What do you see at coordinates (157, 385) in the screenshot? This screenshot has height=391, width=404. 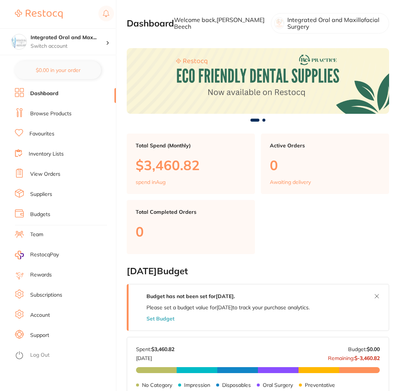 I see `p: No Category` at bounding box center [157, 385].